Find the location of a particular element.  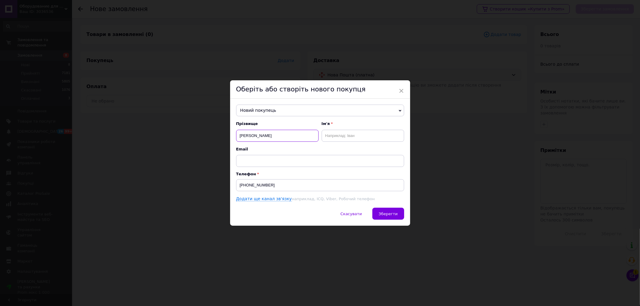

span: Скасувати is located at coordinates (351, 214).